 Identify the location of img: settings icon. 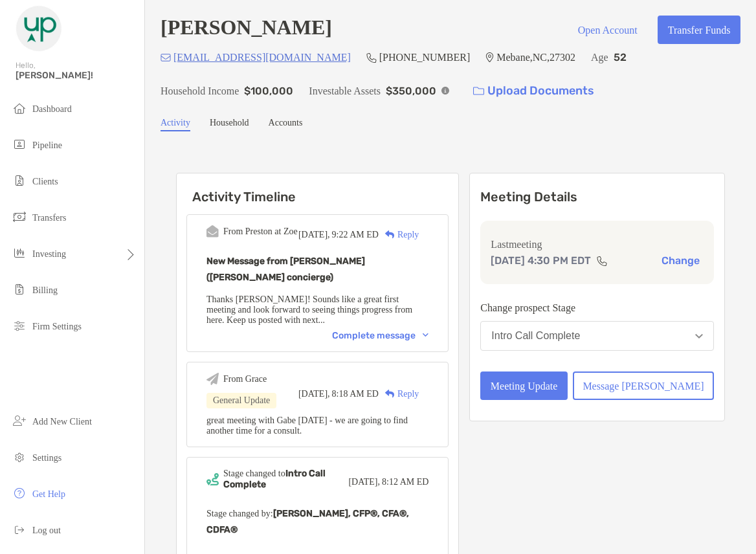
(19, 457).